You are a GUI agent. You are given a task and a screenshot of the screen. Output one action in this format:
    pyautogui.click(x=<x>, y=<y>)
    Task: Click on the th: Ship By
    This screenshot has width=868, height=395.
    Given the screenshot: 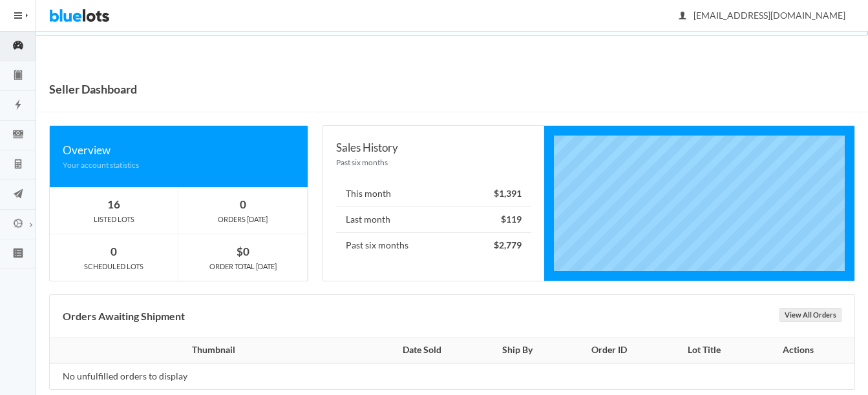 What is the action you would take?
    pyautogui.click(x=517, y=351)
    